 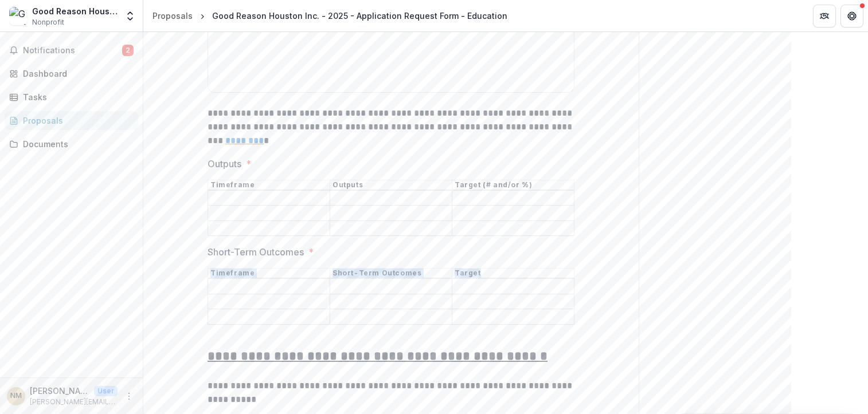 What do you see at coordinates (72, 51) in the screenshot?
I see `span: Notifications` at bounding box center [72, 51].